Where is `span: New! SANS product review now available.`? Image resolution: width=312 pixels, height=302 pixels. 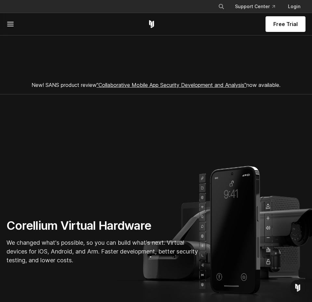
span: New! SANS product review now available. is located at coordinates (156, 85).